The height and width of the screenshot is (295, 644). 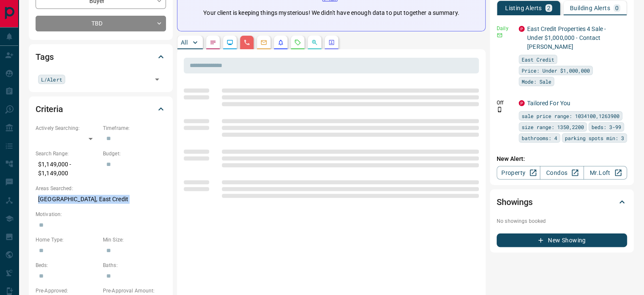 What do you see at coordinates (157, 79) in the screenshot?
I see `button: Open` at bounding box center [157, 79].